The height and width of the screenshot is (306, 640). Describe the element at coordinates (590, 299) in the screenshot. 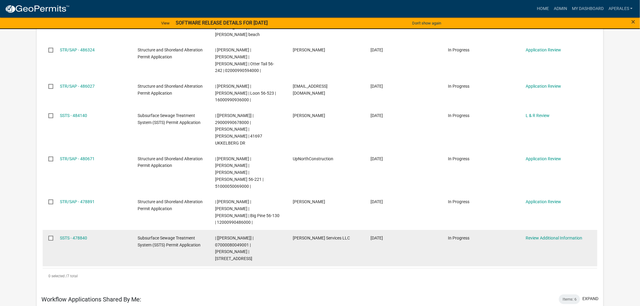

I see `button: expand` at that location.